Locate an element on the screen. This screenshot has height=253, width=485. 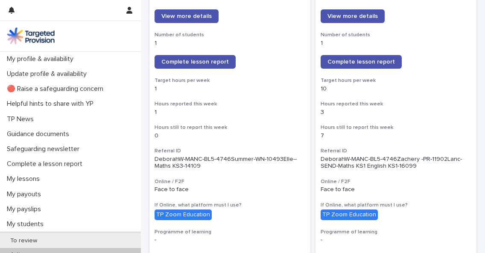
p: Safeguarding newsletter is located at coordinates (45, 149).